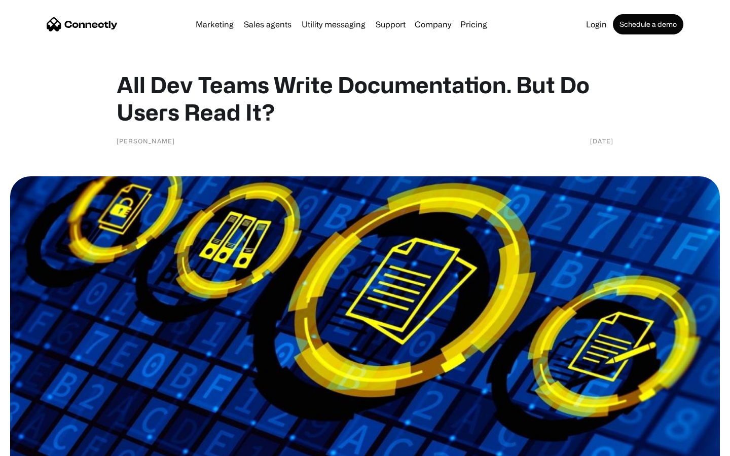 Image resolution: width=730 pixels, height=456 pixels. I want to click on a: Sales agents, so click(268, 24).